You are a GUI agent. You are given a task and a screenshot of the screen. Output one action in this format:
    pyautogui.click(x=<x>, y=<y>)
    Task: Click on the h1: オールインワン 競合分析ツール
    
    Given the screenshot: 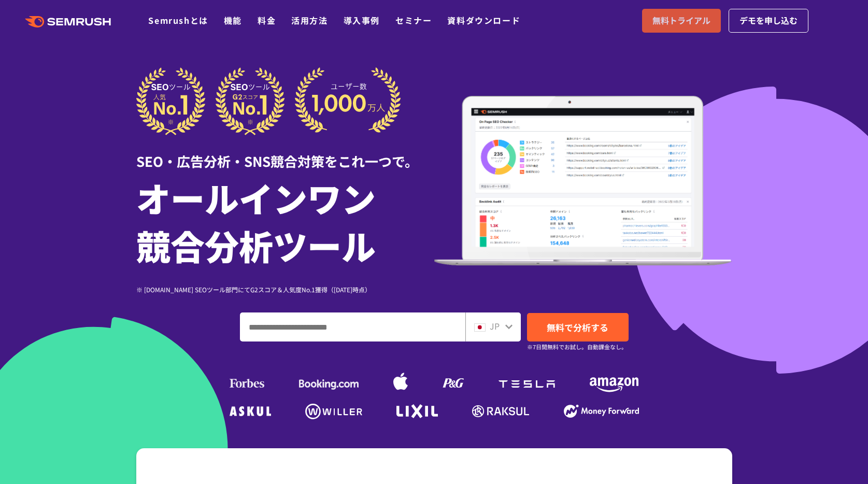 What is the action you would take?
    pyautogui.click(x=285, y=221)
    